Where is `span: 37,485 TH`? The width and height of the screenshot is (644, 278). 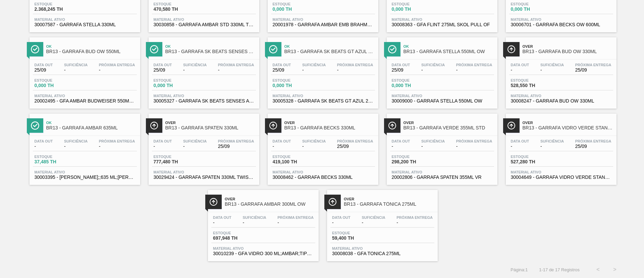
span: 37,485 TH is located at coordinates (58, 162).